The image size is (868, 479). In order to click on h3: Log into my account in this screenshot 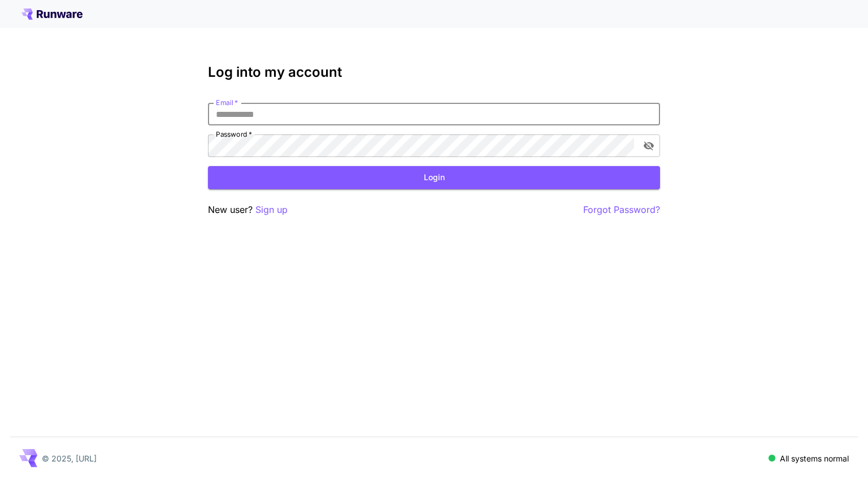, I will do `click(434, 72)`.